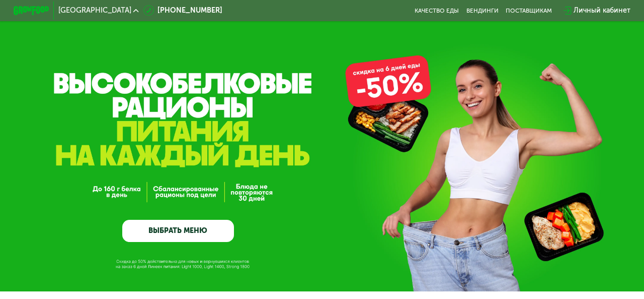 The image size is (644, 299). What do you see at coordinates (601, 10) in the screenshot?
I see `div: Личный кабинет` at bounding box center [601, 10].